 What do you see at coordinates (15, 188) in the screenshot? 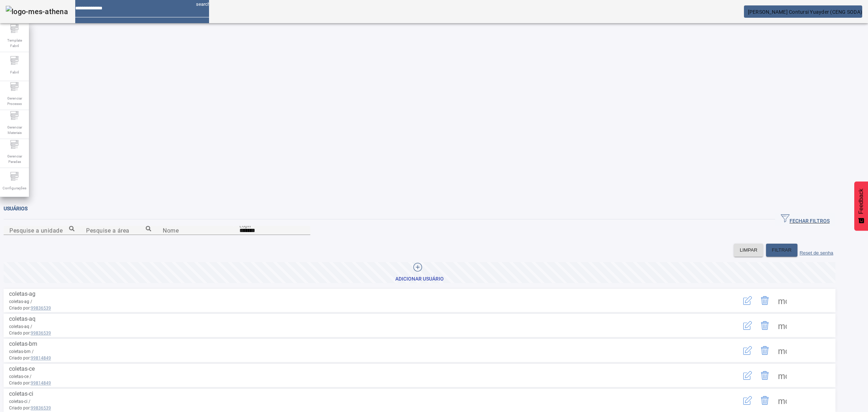
I see `span: Configurações` at bounding box center [15, 188].